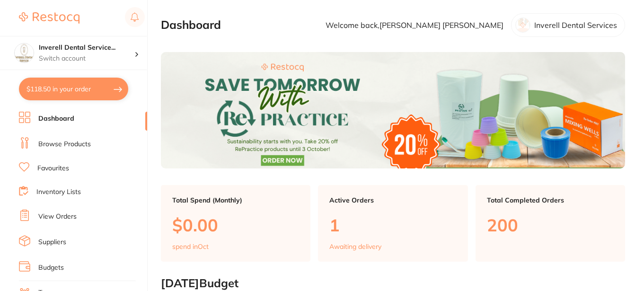 Image resolution: width=644 pixels, height=291 pixels. Describe the element at coordinates (54, 168) in the screenshot. I see `a: Favourites` at that location.